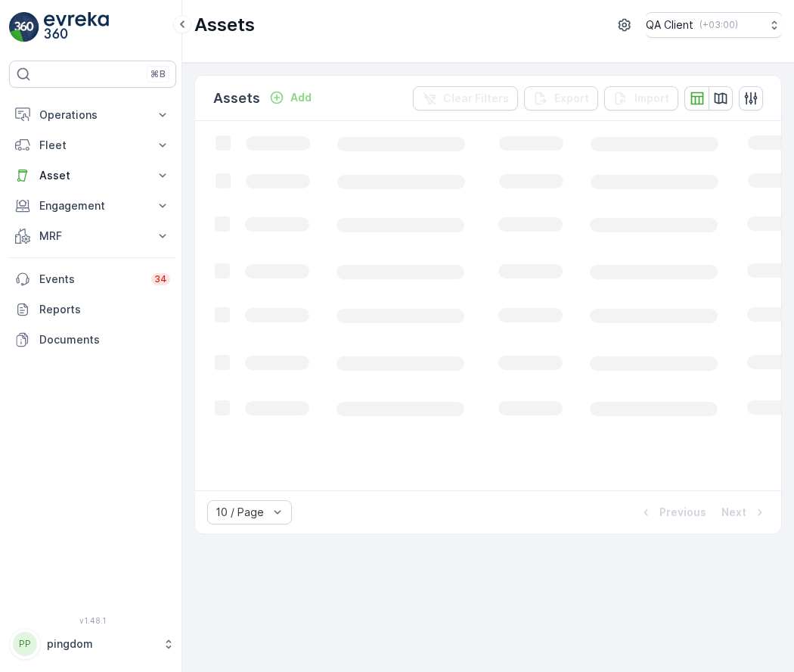  What do you see at coordinates (673, 512) in the screenshot?
I see `button: Previous` at bounding box center [673, 512].